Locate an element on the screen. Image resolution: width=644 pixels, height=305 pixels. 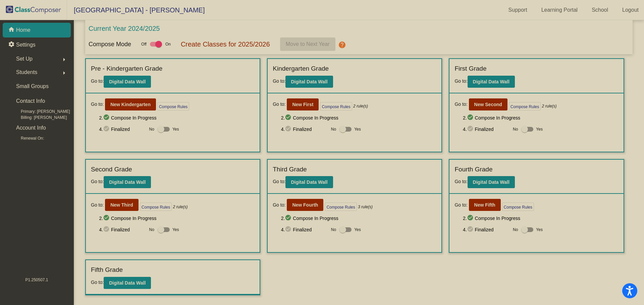
label: Fifth Grade is located at coordinates (107, 270).